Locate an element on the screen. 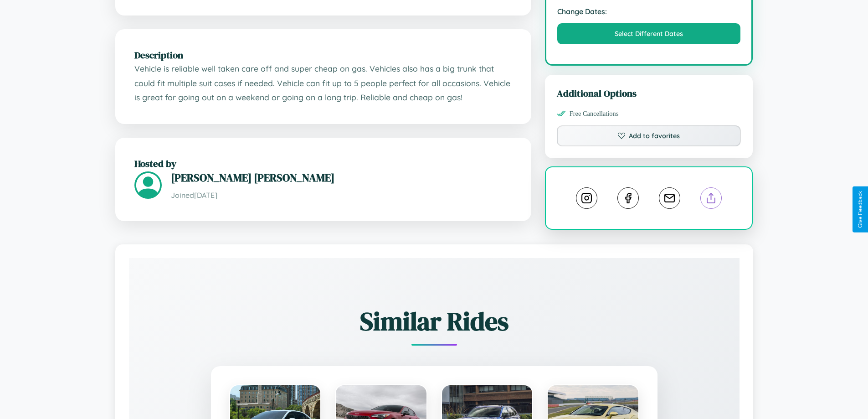 Image resolution: width=868 pixels, height=419 pixels. strong: Change Dates: is located at coordinates (649, 12).